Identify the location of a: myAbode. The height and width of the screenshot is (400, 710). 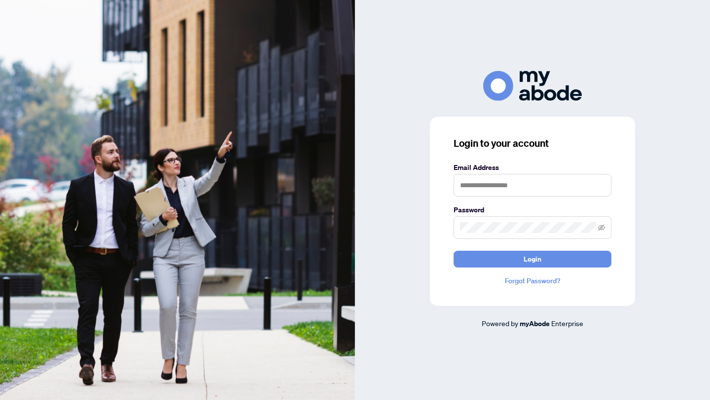
(534, 324).